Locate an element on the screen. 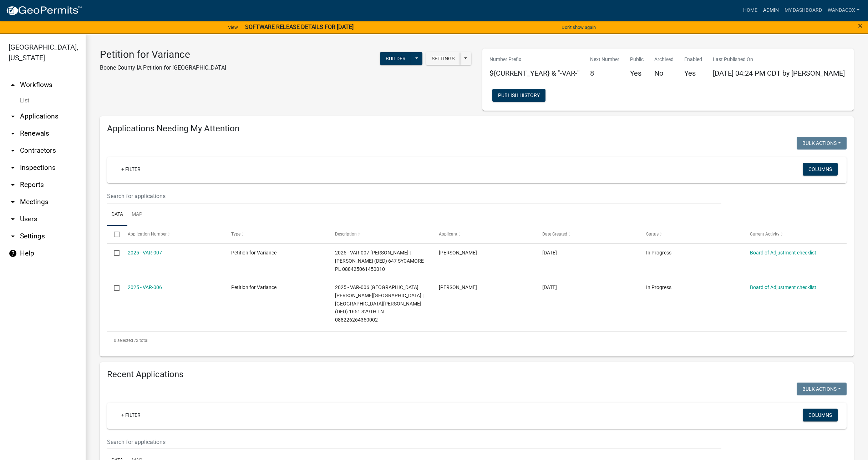 The image size is (868, 460). button: Don't show again is located at coordinates (579, 27).